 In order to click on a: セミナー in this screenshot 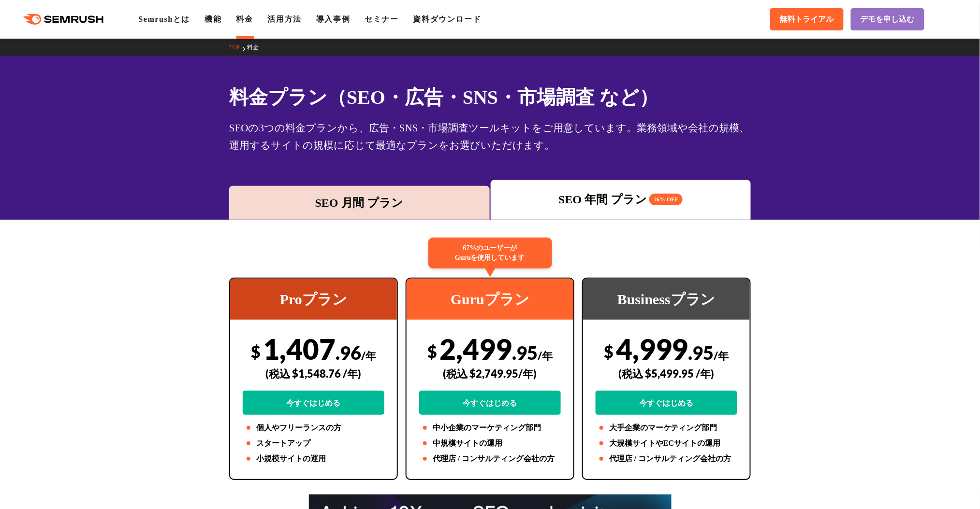, I will do `click(382, 19)`.